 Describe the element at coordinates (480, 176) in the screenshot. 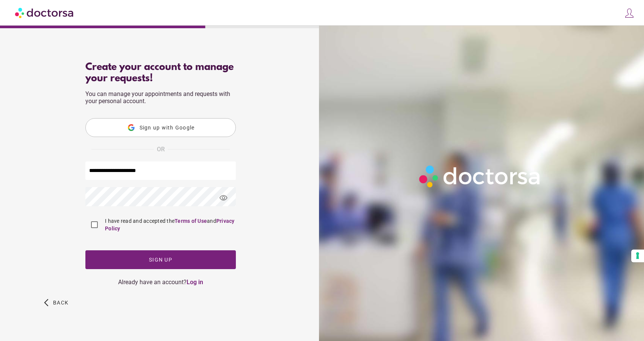

I see `img: Logo-Doctorsa-trans-White-partial-flat.png` at that location.